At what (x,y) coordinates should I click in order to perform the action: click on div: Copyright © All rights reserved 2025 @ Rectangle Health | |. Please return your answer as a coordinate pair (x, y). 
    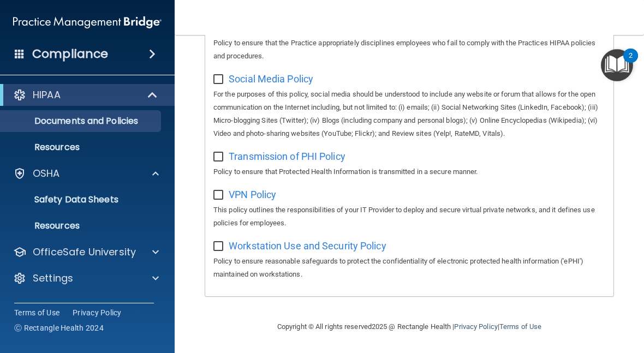
    Looking at the image, I should click on (410, 327).